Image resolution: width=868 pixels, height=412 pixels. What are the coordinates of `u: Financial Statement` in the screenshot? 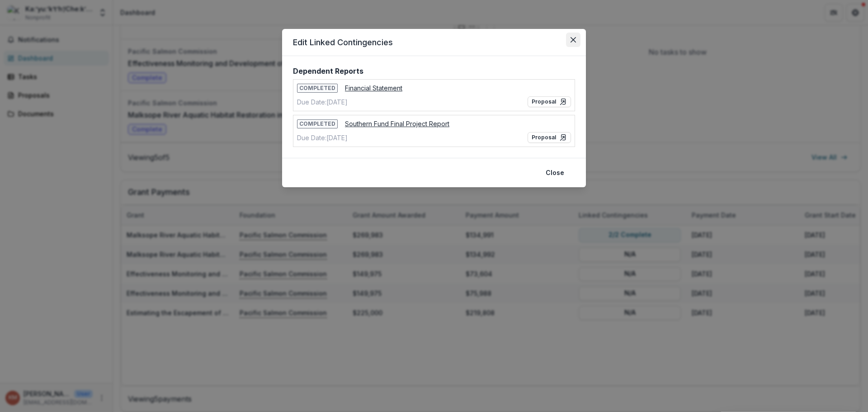 It's located at (374, 88).